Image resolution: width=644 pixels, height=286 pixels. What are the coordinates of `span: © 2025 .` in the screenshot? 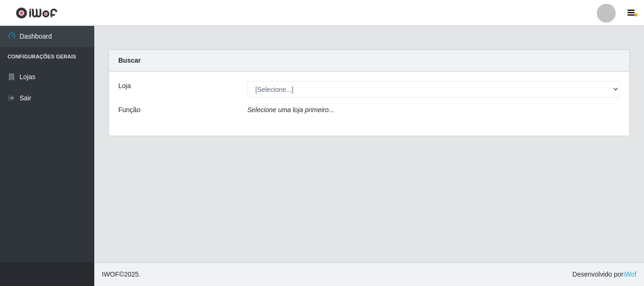 It's located at (121, 275).